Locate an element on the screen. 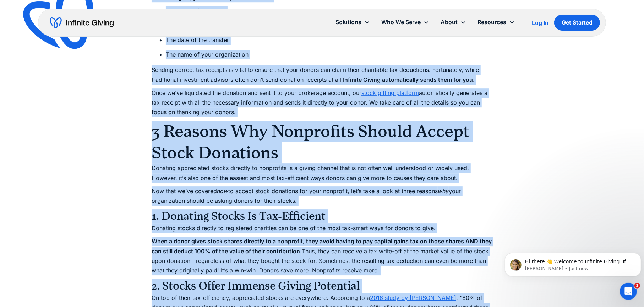 Image resolution: width=644 pixels, height=307 pixels. img: Profile image for Kasey is located at coordinates (14, 27).